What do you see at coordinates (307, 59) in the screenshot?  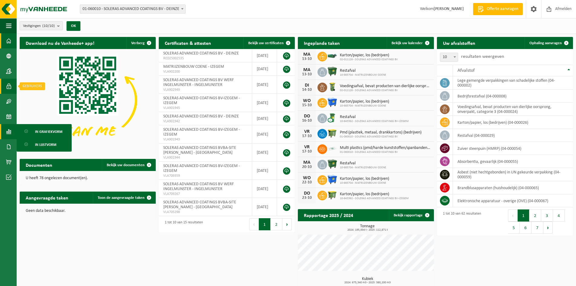 I see `div: 13-10` at bounding box center [307, 59].